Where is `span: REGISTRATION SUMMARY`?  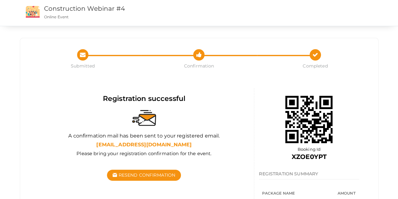 span: REGISTRATION SUMMARY is located at coordinates (289, 173).